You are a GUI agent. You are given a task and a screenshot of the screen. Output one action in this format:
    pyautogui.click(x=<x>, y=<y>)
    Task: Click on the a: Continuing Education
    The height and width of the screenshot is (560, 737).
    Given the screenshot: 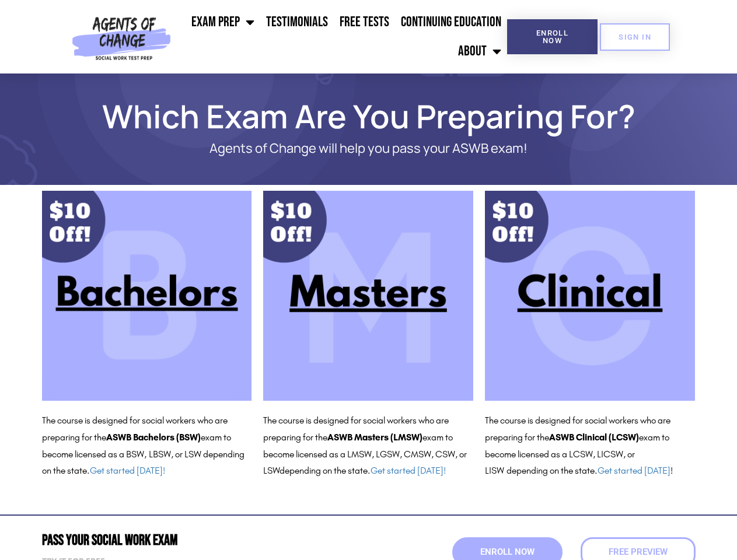 What is the action you would take?
    pyautogui.click(x=451, y=22)
    